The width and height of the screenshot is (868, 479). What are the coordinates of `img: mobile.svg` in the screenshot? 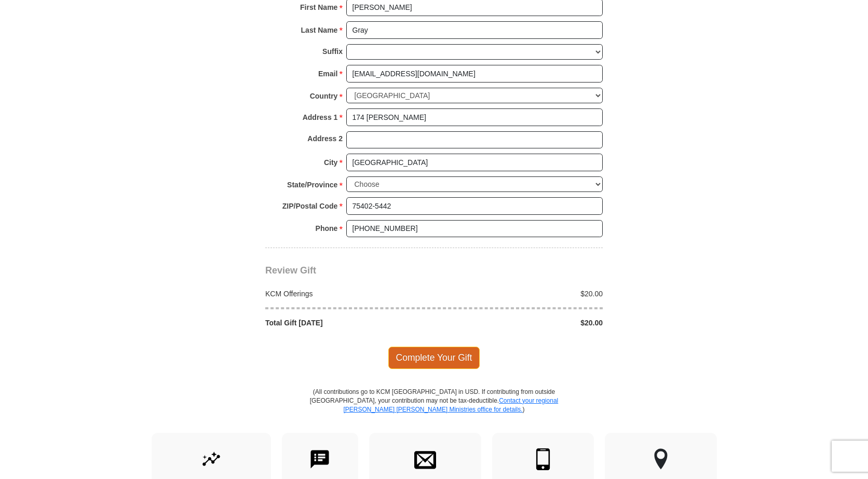 It's located at (543, 460).